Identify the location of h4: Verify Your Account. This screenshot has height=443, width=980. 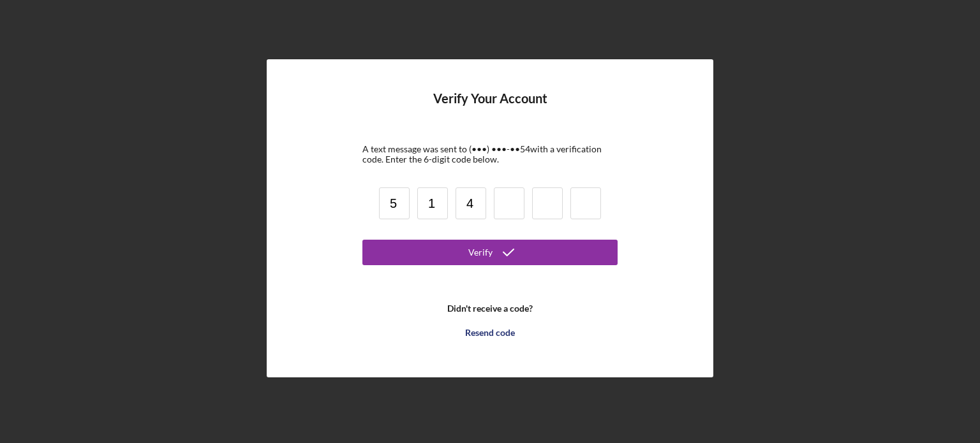
(490, 108).